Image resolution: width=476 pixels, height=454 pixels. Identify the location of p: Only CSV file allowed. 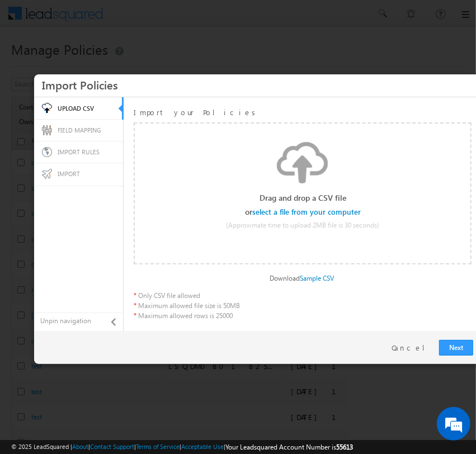
(187, 296).